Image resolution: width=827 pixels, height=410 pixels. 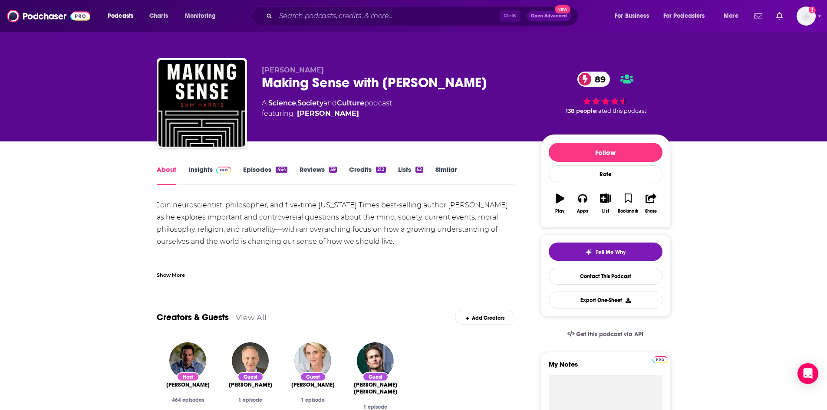 I want to click on span: New, so click(x=562, y=9).